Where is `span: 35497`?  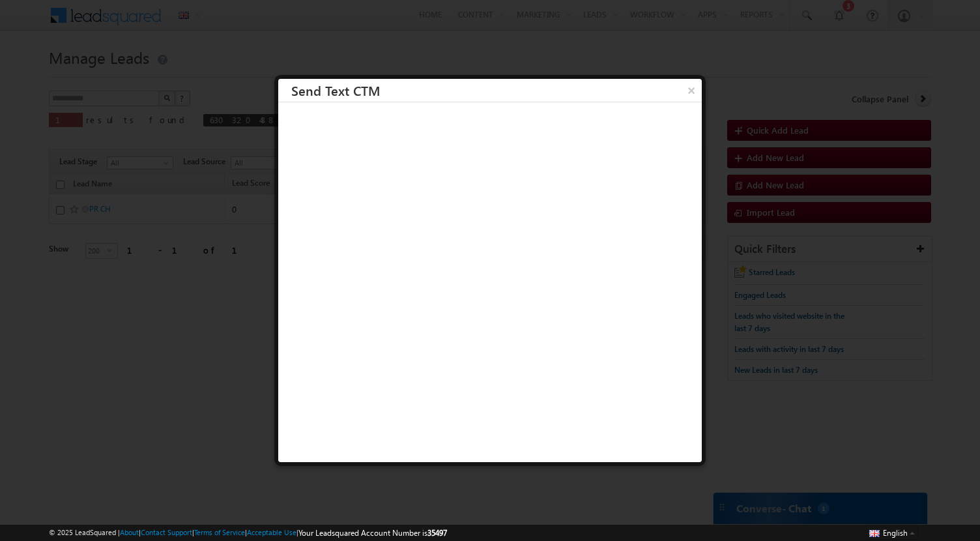
span: 35497 is located at coordinates (437, 533).